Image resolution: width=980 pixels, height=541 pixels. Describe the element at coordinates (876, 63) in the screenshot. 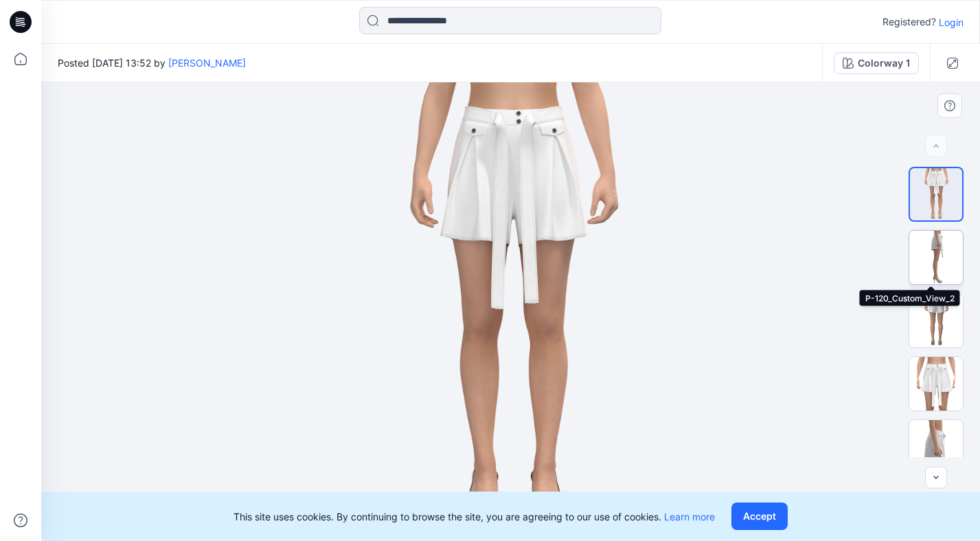

I see `button: Colorway 1` at that location.